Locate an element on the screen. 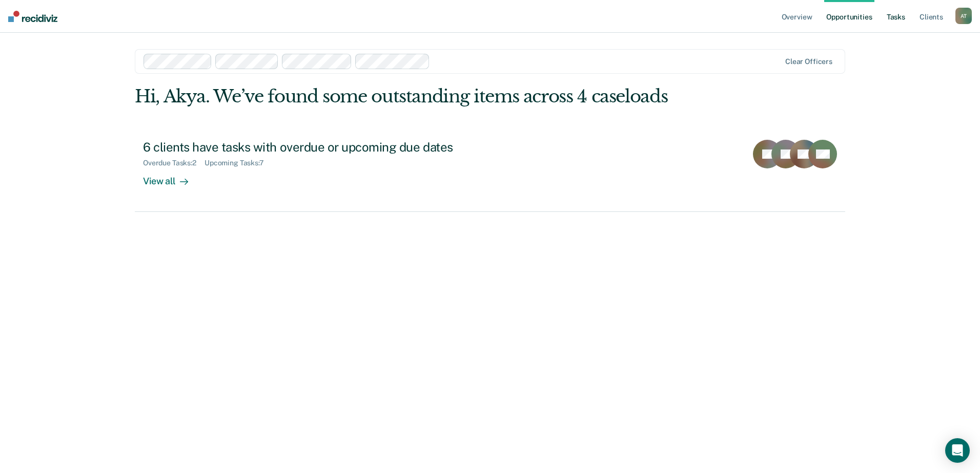  div: A T is located at coordinates (963, 16).